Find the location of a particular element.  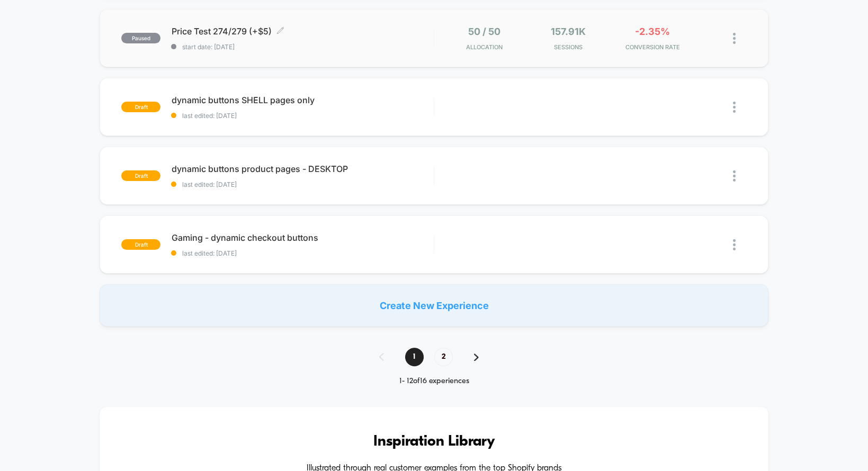

div: 1 - 12 of 16 experiences is located at coordinates (434, 381).